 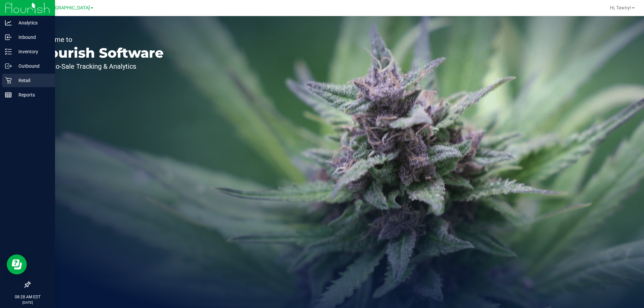 I want to click on inline-svg: Inventory, so click(x=8, y=52).